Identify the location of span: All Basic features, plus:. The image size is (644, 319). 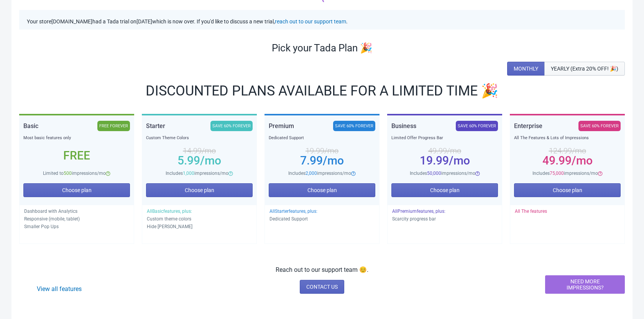
(170, 211).